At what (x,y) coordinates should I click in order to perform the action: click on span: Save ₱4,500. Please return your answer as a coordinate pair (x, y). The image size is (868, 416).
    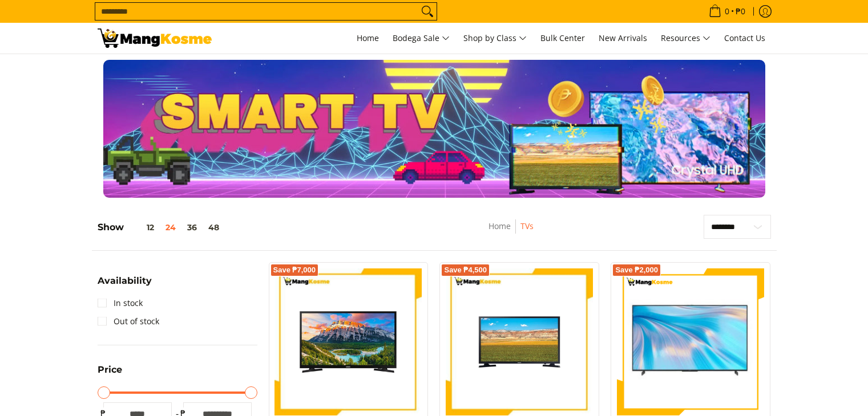
    Looking at the image, I should click on (465, 271).